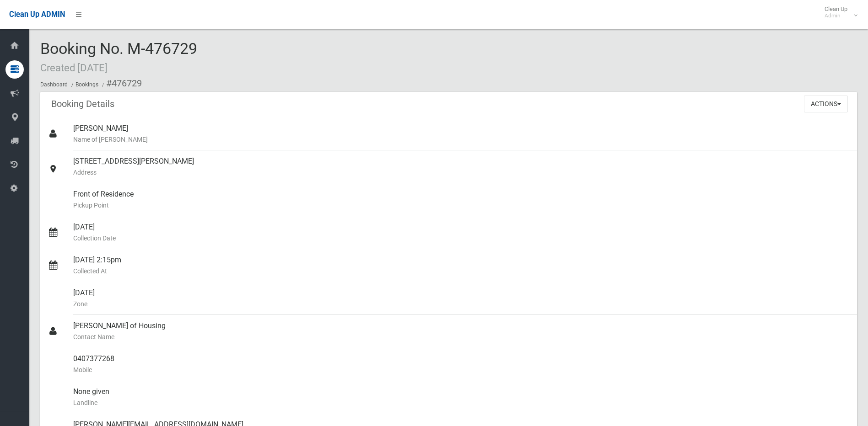  I want to click on li: #476729, so click(121, 83).